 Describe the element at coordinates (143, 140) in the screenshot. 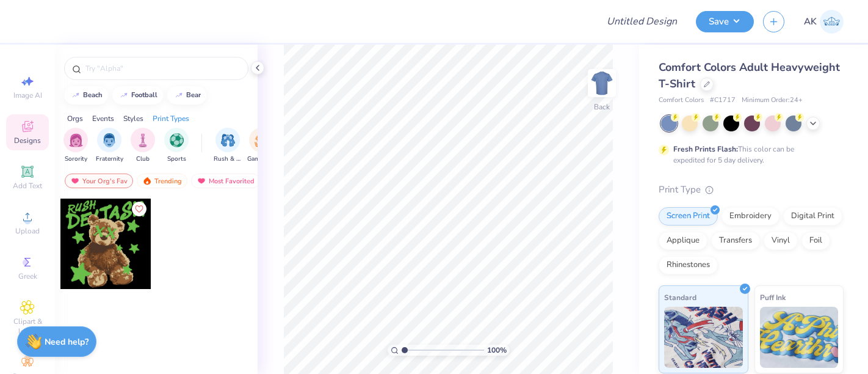

I see `img: Club Image` at that location.